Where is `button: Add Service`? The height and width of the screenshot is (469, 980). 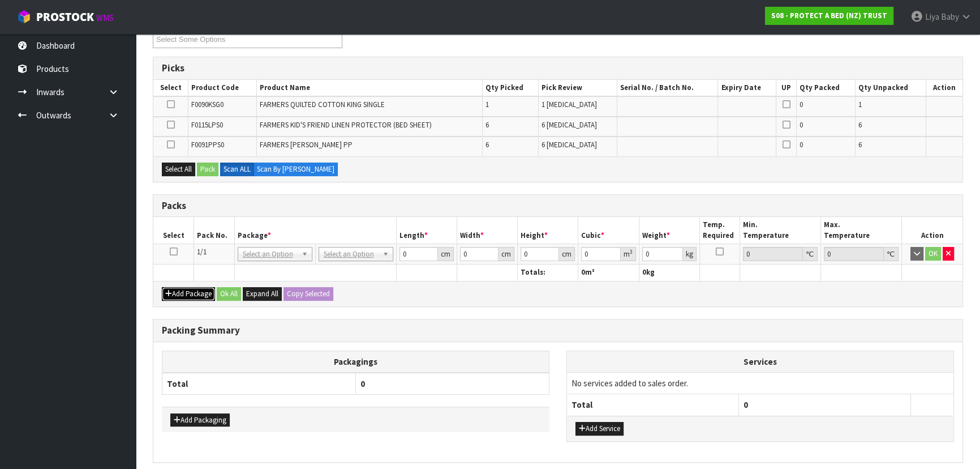 button: Add Service is located at coordinates (599, 428).